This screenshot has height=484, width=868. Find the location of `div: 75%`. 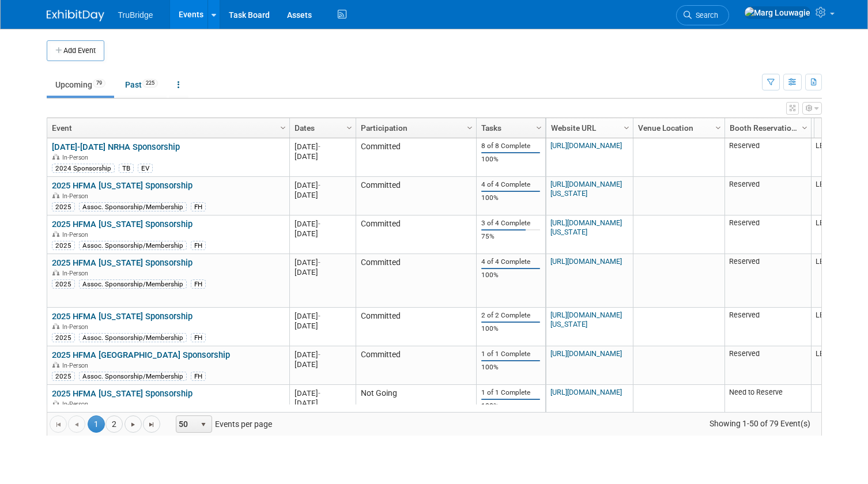

div: 75% is located at coordinates (510, 237).